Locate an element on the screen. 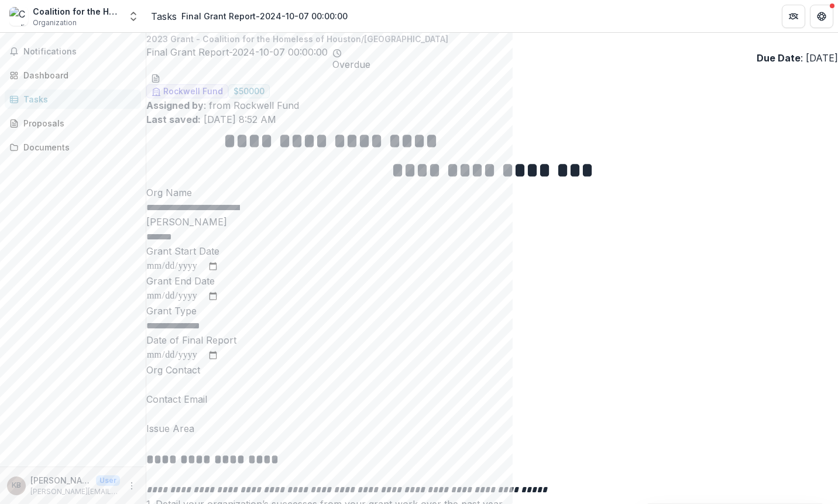 The height and width of the screenshot is (504, 838). strong: Last saved: is located at coordinates (174, 120).